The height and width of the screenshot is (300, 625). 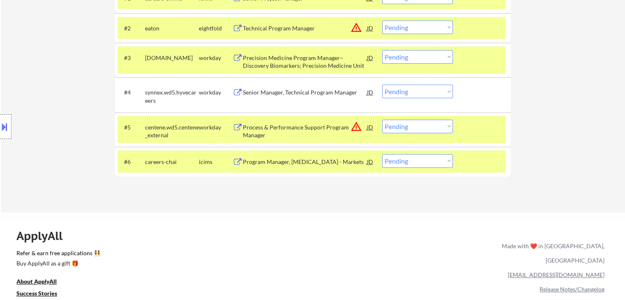 I want to click on a: About ApplyAll, so click(x=42, y=282).